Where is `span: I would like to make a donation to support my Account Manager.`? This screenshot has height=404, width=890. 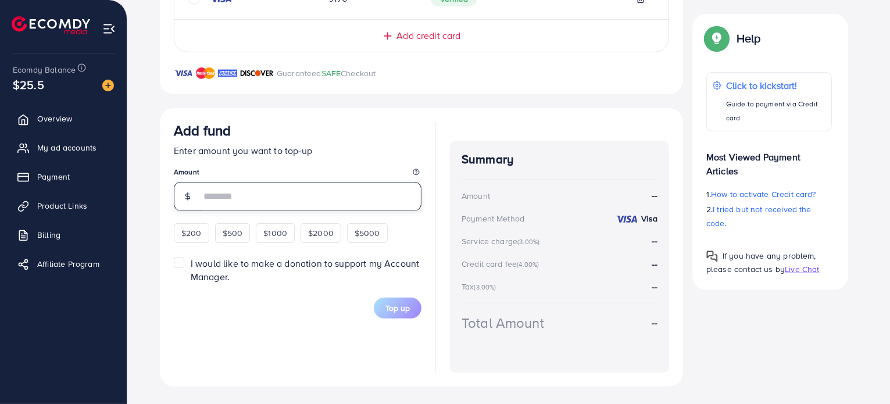
span: I would like to make a donation to support my Account Manager. is located at coordinates (305, 270).